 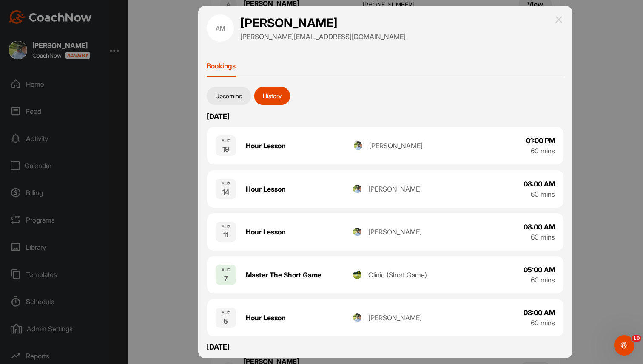 What do you see at coordinates (221, 66) in the screenshot?
I see `p: Bookings` at bounding box center [221, 66].